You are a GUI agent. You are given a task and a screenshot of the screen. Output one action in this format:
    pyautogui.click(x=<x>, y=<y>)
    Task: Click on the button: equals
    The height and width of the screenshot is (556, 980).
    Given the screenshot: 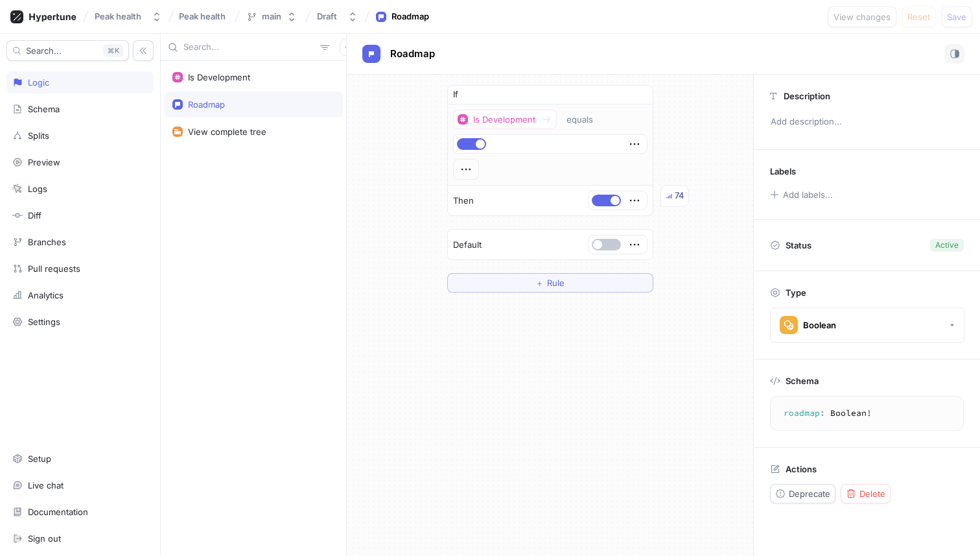 What is the action you would take?
    pyautogui.click(x=586, y=119)
    